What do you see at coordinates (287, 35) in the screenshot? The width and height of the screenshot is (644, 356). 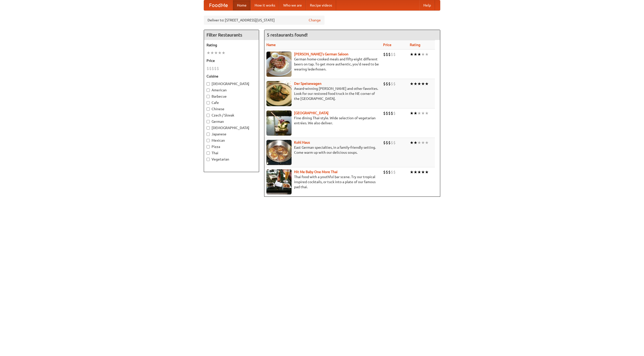 I see `ng-pluralize: 5 restaurants found!` at bounding box center [287, 35].